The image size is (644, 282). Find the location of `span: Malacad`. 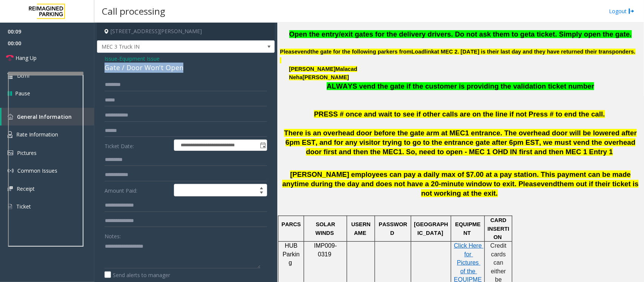

span: Malacad is located at coordinates (346, 69).